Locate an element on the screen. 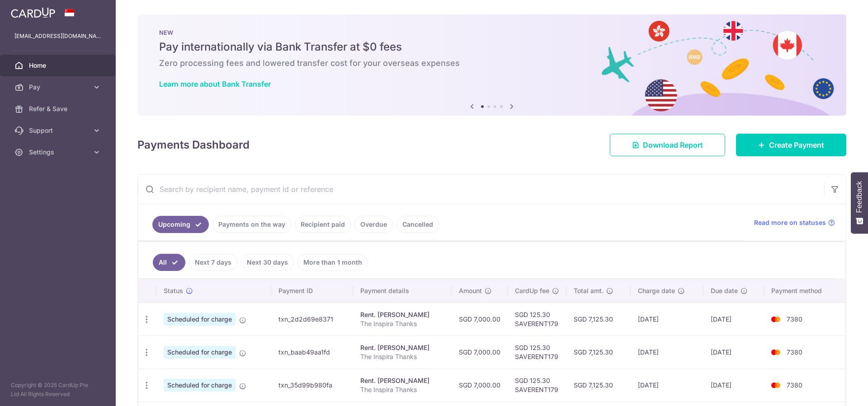 Image resolution: width=868 pixels, height=406 pixels. span: Total amt. is located at coordinates (588, 291).